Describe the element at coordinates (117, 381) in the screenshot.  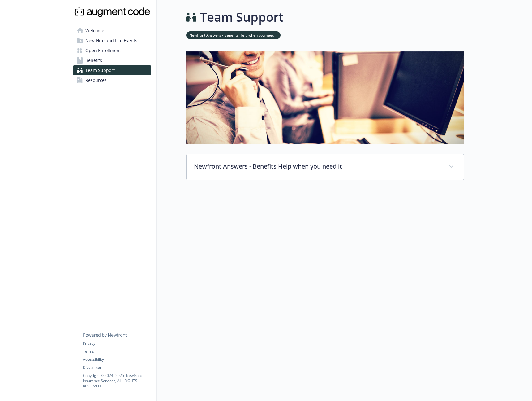
I see `p: Copyright © 2024 - 2025 , Newfront Insurance Services, ALL RIGHTS RESERVED` at that location.